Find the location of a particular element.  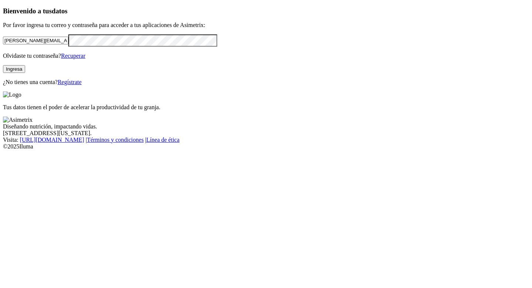

a: Recuperar is located at coordinates (73, 55).